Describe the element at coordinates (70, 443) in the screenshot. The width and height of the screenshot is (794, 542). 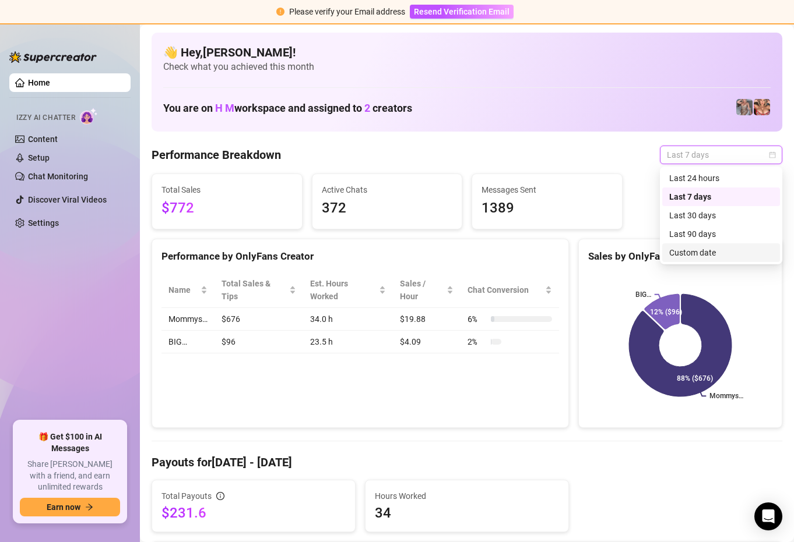
I see `span: 🎁 Get $100 in AI Messages` at that location.